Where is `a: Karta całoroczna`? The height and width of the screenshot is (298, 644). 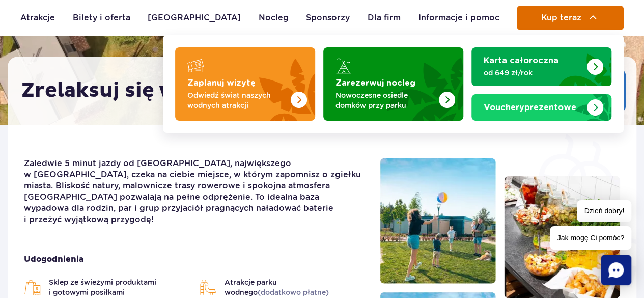 a: Karta całoroczna is located at coordinates (541, 67).